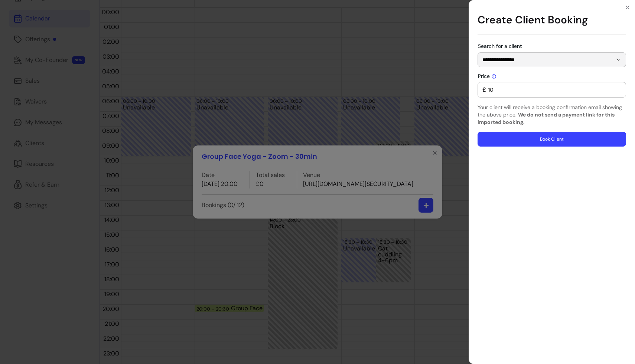 This screenshot has width=635, height=364. I want to click on button: Book Client, so click(551, 139).